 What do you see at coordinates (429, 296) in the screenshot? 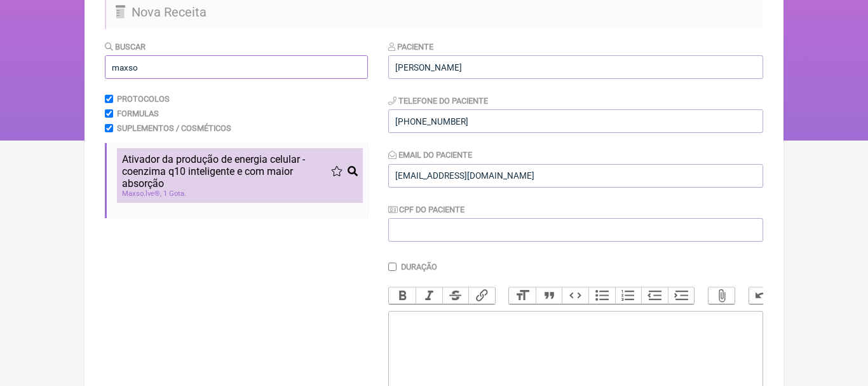
I see `button: Italic` at bounding box center [429, 296].